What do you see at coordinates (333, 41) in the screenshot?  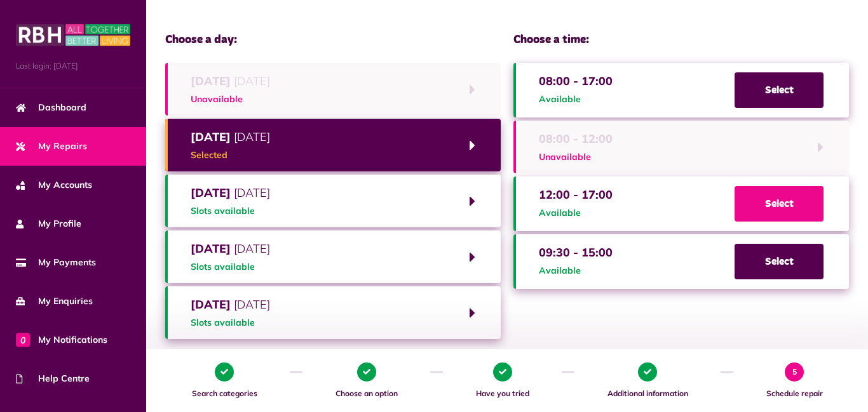 I see `h4: Choose a day:` at bounding box center [333, 41].